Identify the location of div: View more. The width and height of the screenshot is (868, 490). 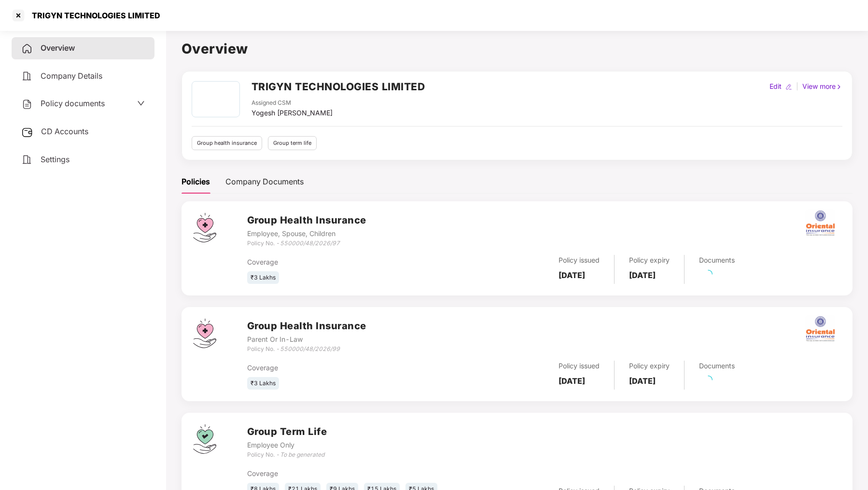
(823, 87).